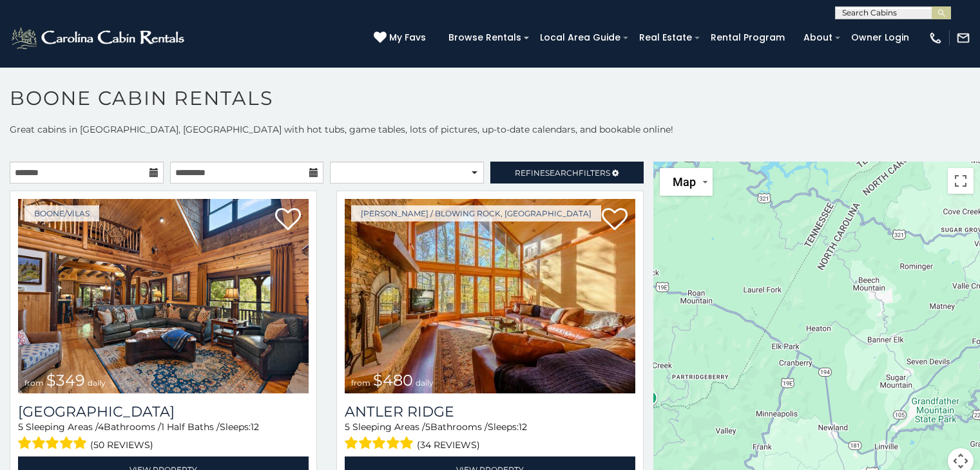 This screenshot has width=980, height=470. I want to click on button: Change map style, so click(686, 181).